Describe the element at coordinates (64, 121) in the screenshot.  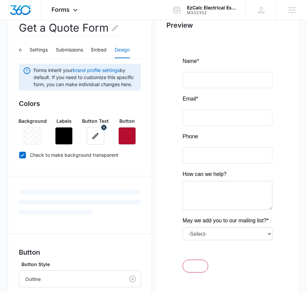
I see `p: Labels` at that location.